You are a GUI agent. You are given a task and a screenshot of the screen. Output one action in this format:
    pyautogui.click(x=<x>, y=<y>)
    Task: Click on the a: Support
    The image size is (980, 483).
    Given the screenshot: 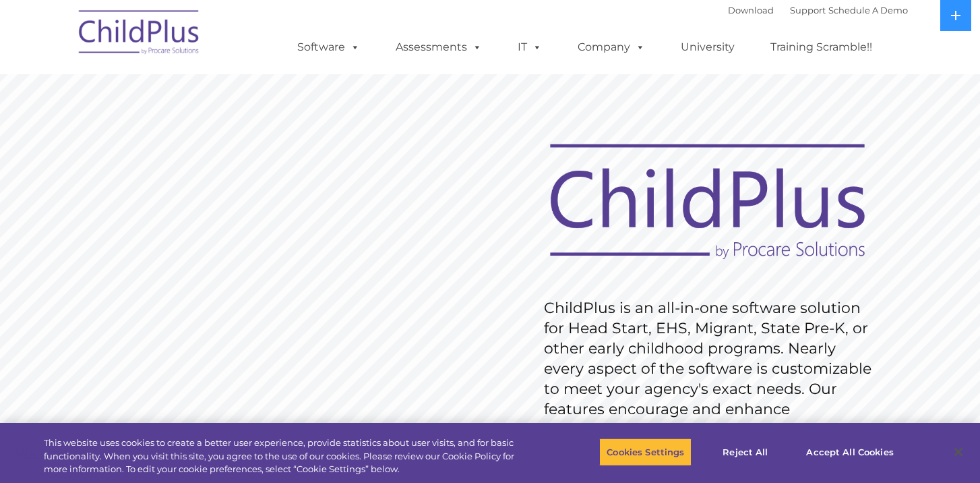 What is the action you would take?
    pyautogui.click(x=807, y=10)
    